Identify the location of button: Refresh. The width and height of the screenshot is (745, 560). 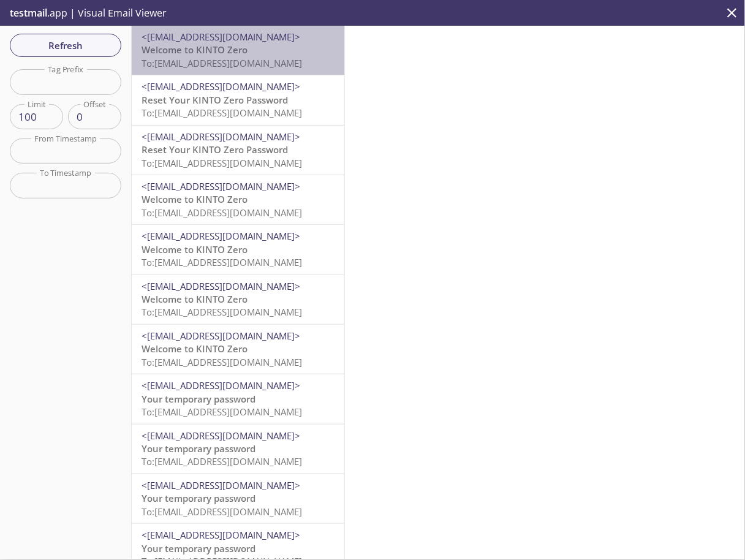
(66, 46).